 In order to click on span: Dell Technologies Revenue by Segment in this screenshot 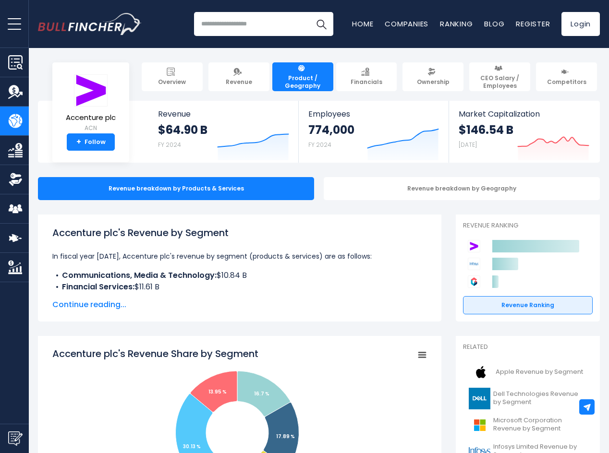, I will do `click(539, 398)`.